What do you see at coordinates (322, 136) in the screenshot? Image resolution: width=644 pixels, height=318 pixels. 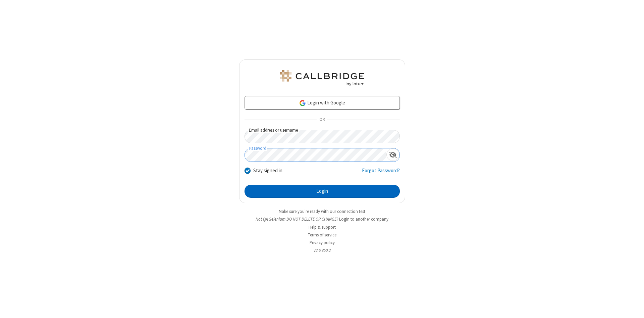 I see `input: Email address or username` at bounding box center [322, 136].